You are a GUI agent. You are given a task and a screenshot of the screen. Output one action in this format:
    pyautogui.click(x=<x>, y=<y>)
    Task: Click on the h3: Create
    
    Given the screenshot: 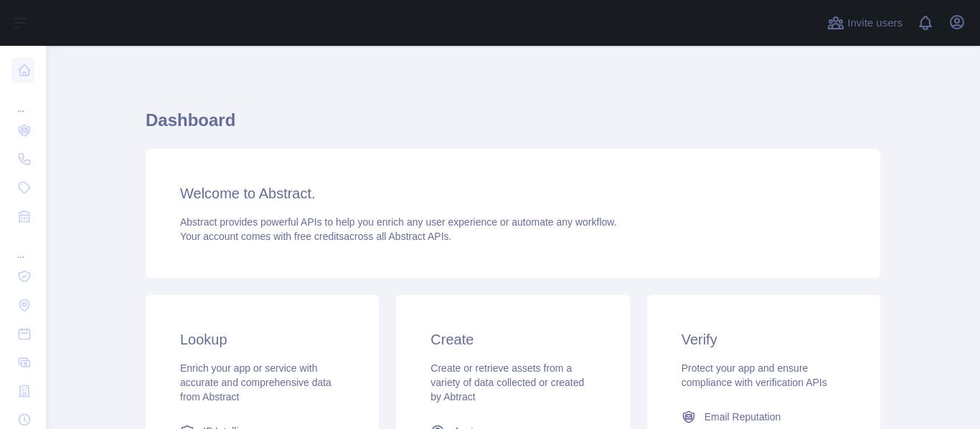 What is the action you would take?
    pyautogui.click(x=512, y=340)
    